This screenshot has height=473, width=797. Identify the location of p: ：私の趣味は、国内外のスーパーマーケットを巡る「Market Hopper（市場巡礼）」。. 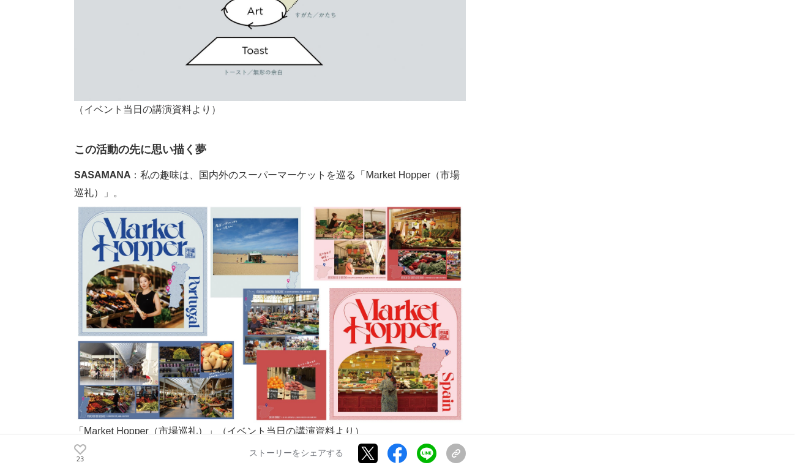
(270, 184).